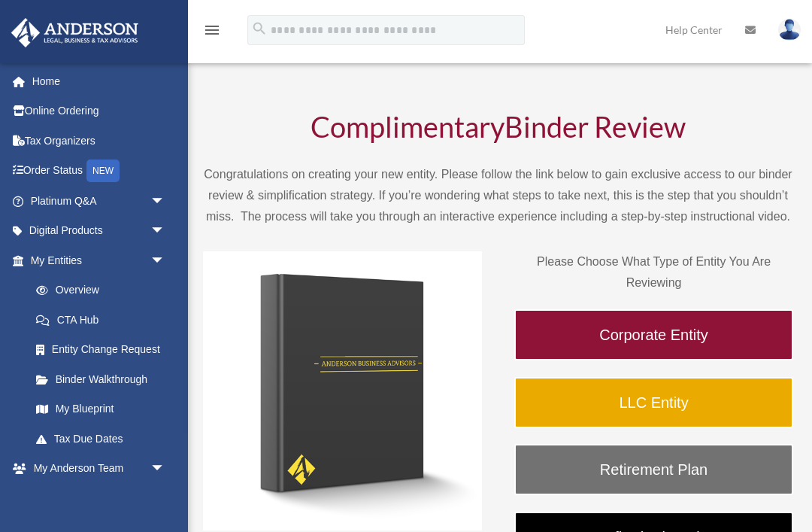 The image size is (812, 532). What do you see at coordinates (212, 33) in the screenshot?
I see `a: menu` at bounding box center [212, 33].